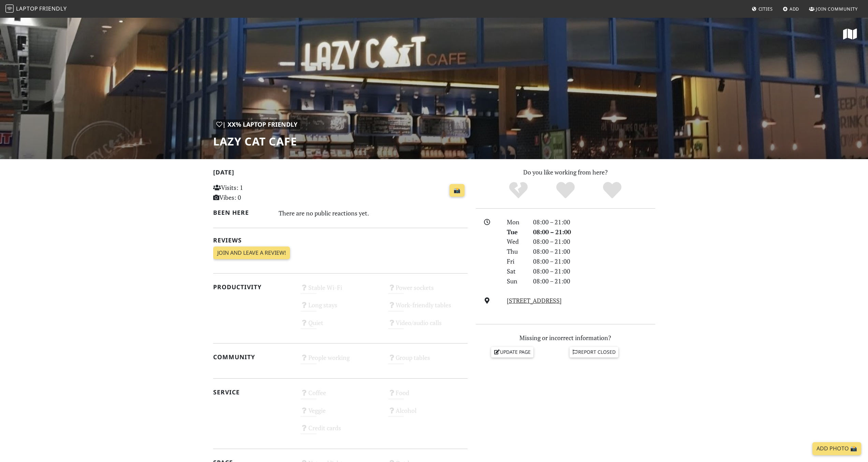 Image resolution: width=868 pixels, height=462 pixels. I want to click on div: Group tables, so click(428, 360).